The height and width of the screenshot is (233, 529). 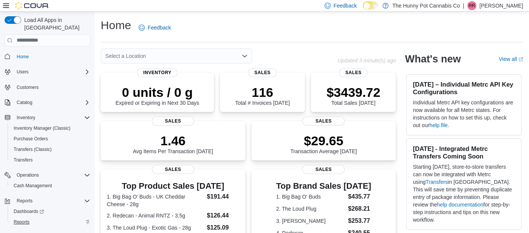 What do you see at coordinates (367, 61) in the screenshot?
I see `p: Updated 3 minute(s) ago` at bounding box center [367, 61].